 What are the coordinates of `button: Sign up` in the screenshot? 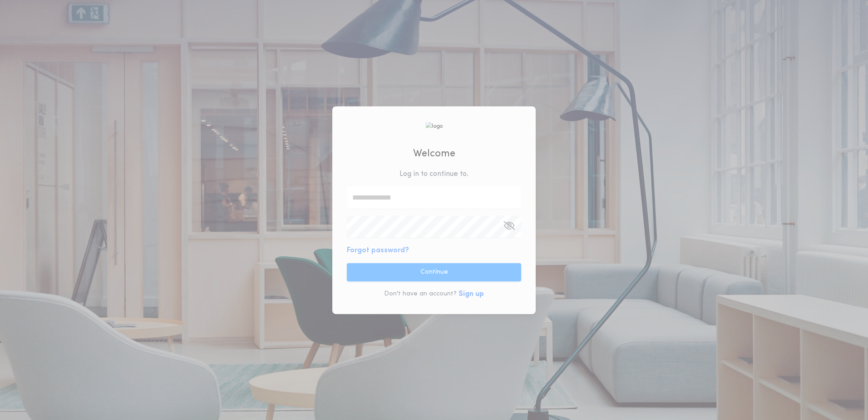 It's located at (471, 294).